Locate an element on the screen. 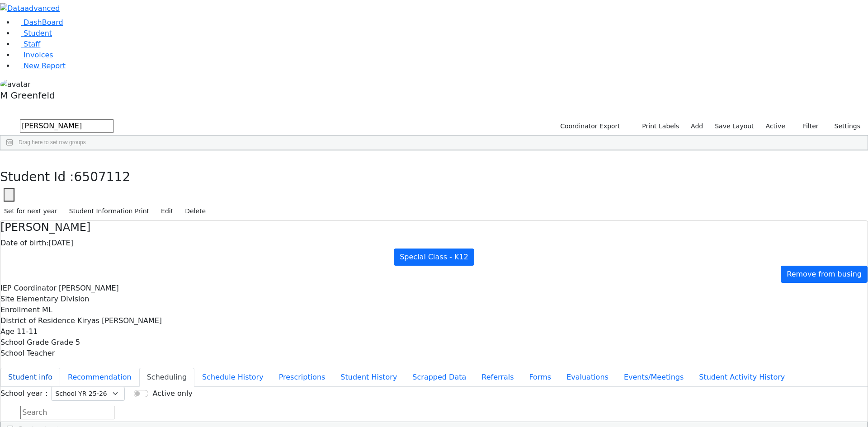 The image size is (868, 427). button: Delete is located at coordinates (195, 211).